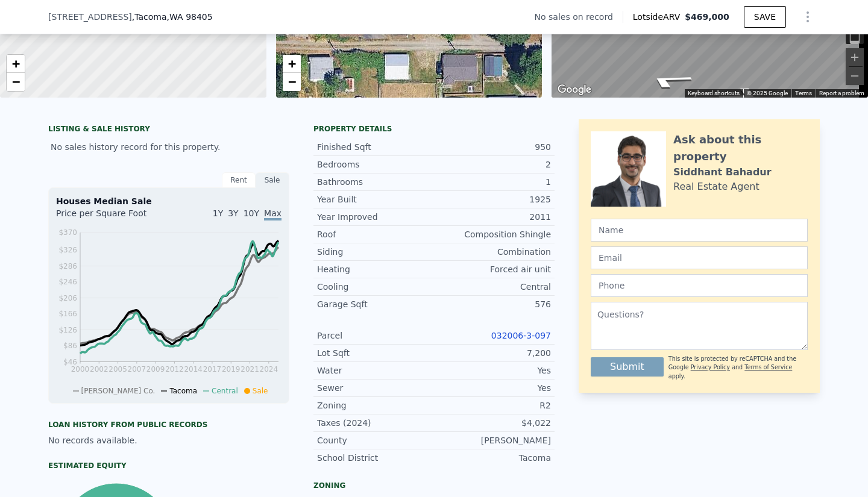 The image size is (868, 497). I want to click on div: LISTING & SALE HISTORY, so click(169, 130).